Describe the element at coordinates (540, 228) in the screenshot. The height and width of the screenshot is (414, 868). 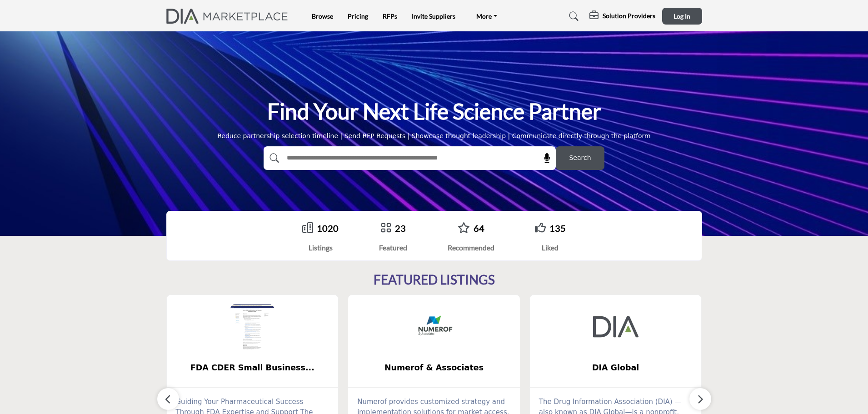
I see `i: Go to Liked` at that location.